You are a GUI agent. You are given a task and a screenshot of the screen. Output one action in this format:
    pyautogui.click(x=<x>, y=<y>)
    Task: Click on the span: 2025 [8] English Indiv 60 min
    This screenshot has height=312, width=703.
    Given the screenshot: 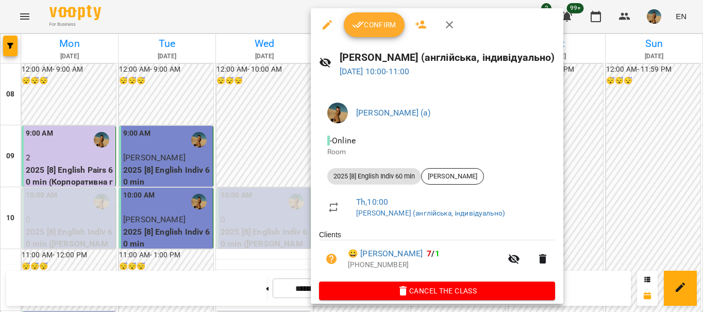 What is the action you would take?
    pyautogui.click(x=374, y=176)
    